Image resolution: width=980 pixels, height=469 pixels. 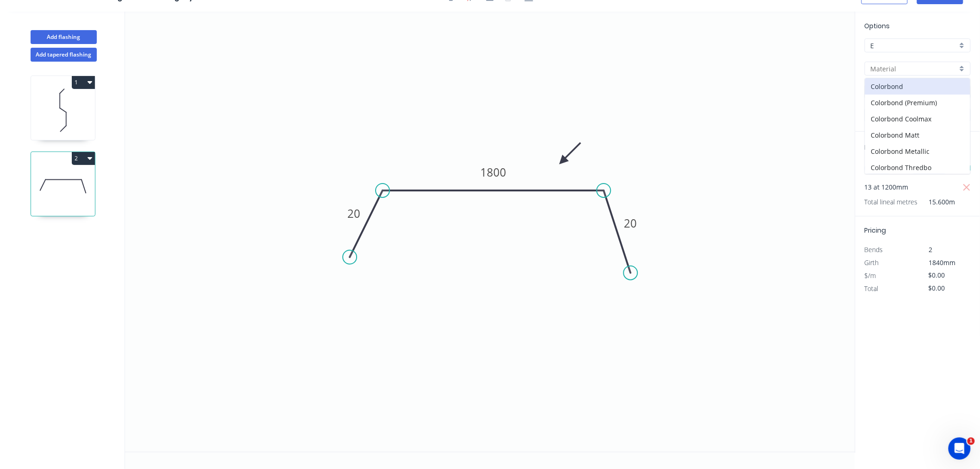 What do you see at coordinates (914, 69) in the screenshot?
I see `input: Material` at bounding box center [914, 69].